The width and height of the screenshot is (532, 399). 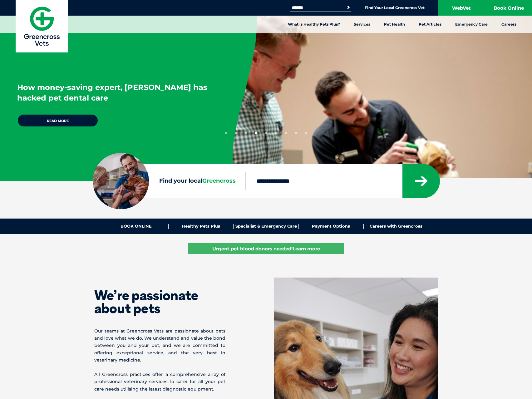 What do you see at coordinates (266, 249) in the screenshot?
I see `a: Urgent pet blood donors needed!Learn more` at bounding box center [266, 249].